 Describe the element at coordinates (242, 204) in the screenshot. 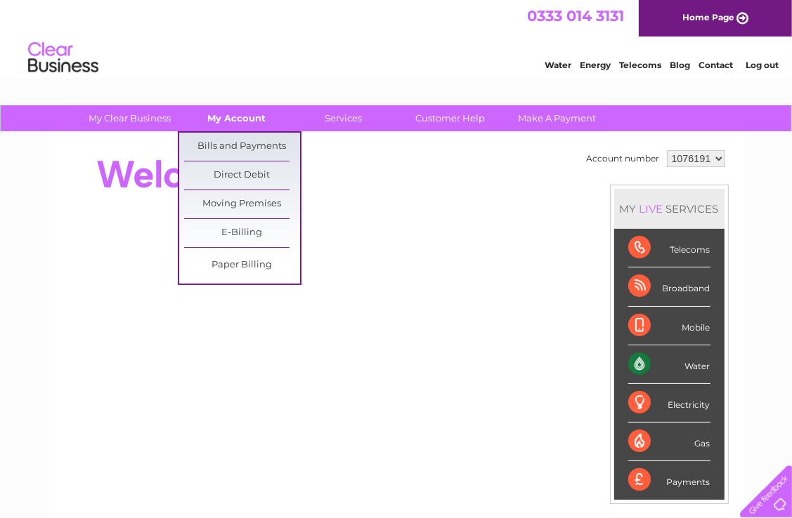

I see `a: Moving Premises` at that location.